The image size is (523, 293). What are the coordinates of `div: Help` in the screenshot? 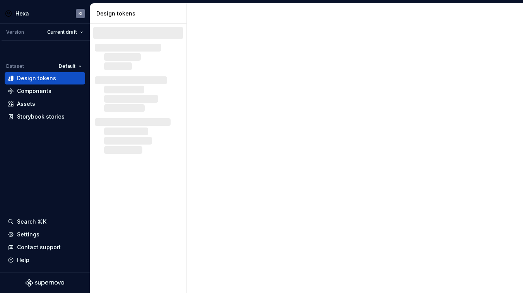 It's located at (23, 260).